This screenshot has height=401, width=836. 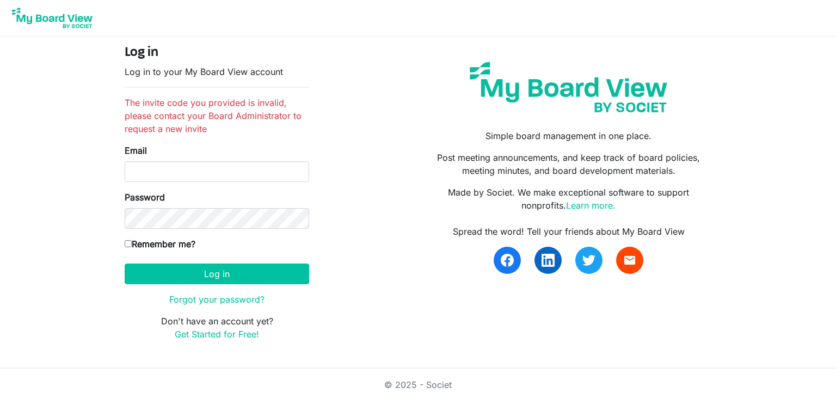 What do you see at coordinates (128, 244) in the screenshot?
I see `input: Remember me?` at bounding box center [128, 244].